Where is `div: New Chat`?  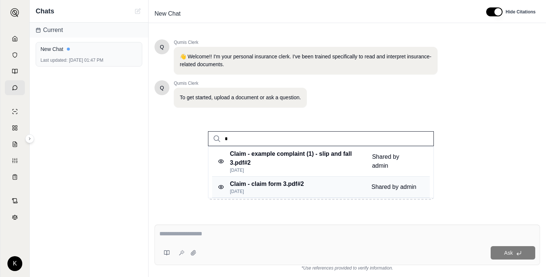
div: New Chat is located at coordinates (89, 49).